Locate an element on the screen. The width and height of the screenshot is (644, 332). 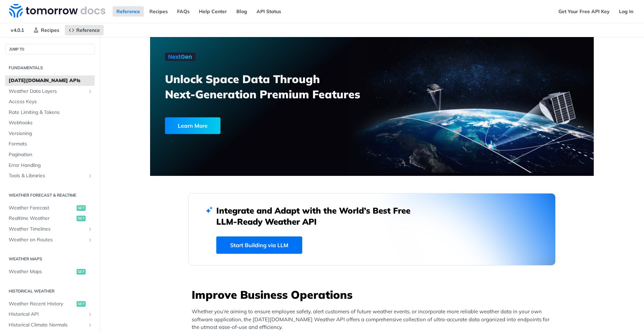
a: Realtime Weatherget is located at coordinates (50, 219).